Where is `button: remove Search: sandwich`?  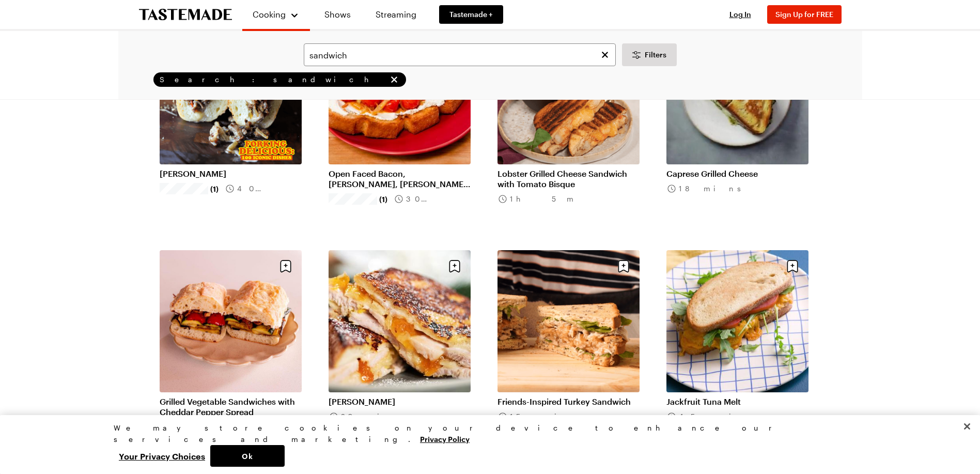 button: remove Search: sandwich is located at coordinates (394, 80).